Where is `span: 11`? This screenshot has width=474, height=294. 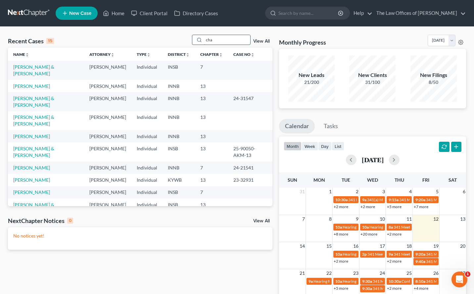
span: 11 is located at coordinates (409, 219).